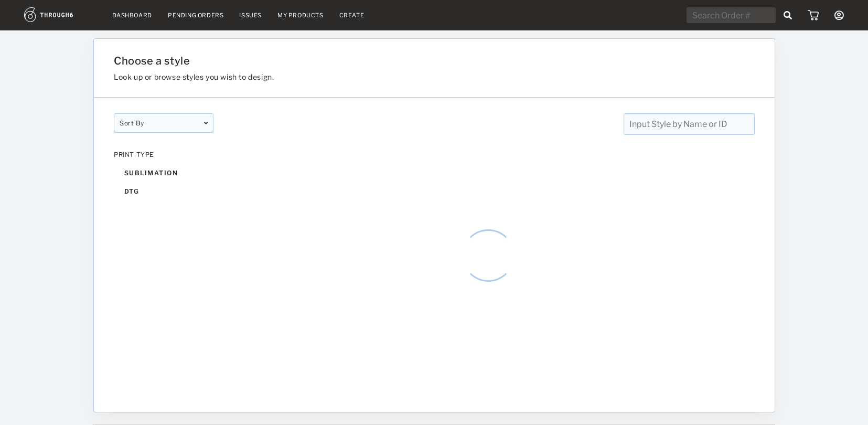  I want to click on a: Dashboard, so click(132, 15).